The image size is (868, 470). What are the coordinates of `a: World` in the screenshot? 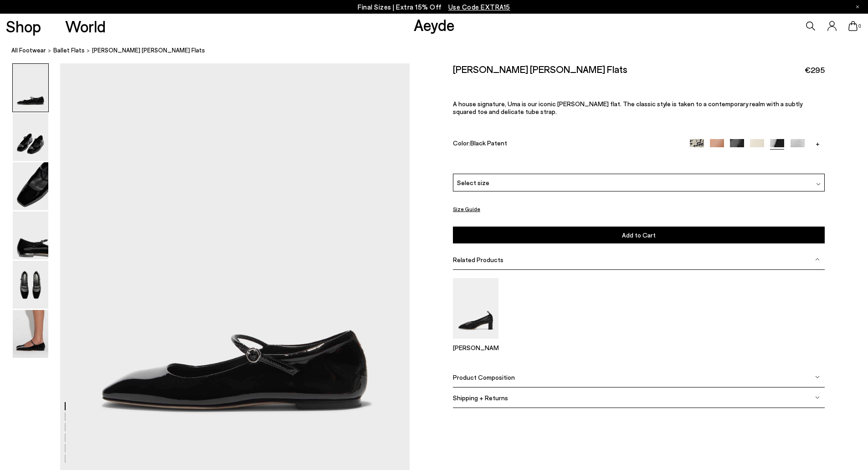 It's located at (85, 26).